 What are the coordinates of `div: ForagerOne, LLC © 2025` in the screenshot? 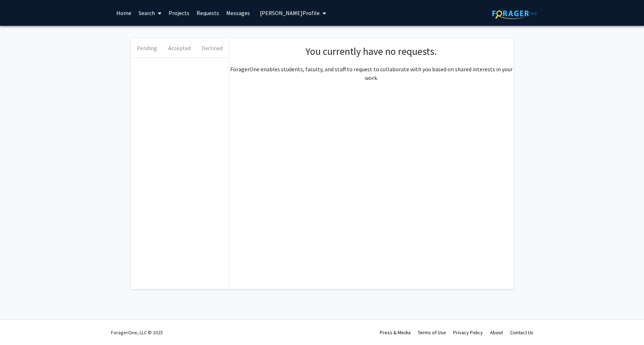 It's located at (137, 333).